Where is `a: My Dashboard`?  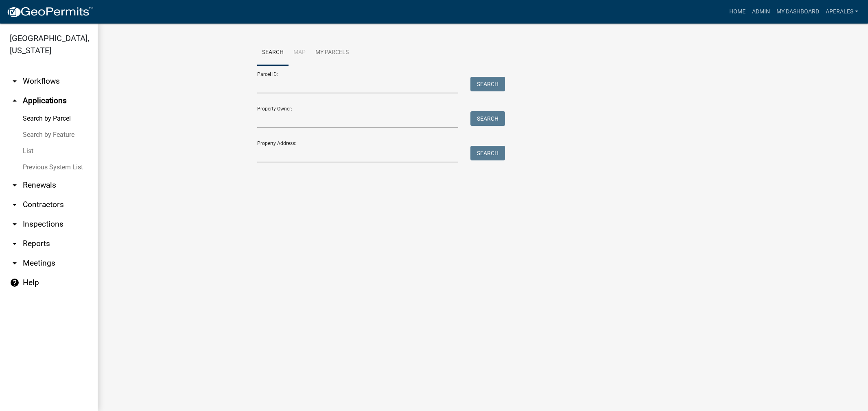
a: My Dashboard is located at coordinates (797, 11).